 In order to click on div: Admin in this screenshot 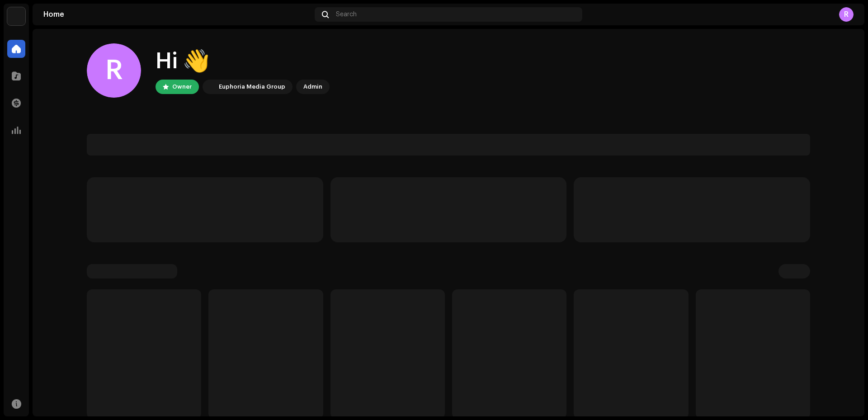, I will do `click(313, 87)`.